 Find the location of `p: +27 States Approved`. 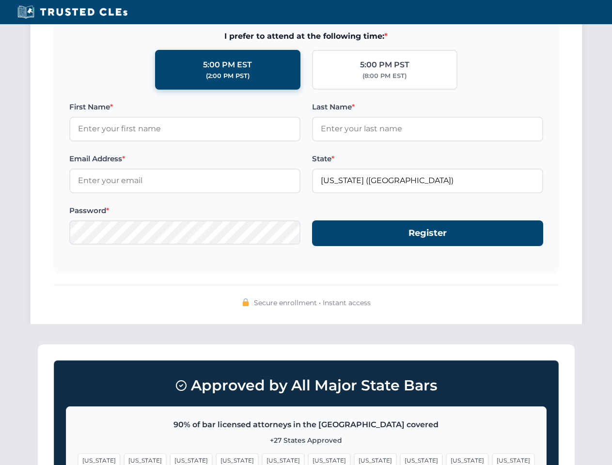

p: +27 States Approved is located at coordinates (306, 441).